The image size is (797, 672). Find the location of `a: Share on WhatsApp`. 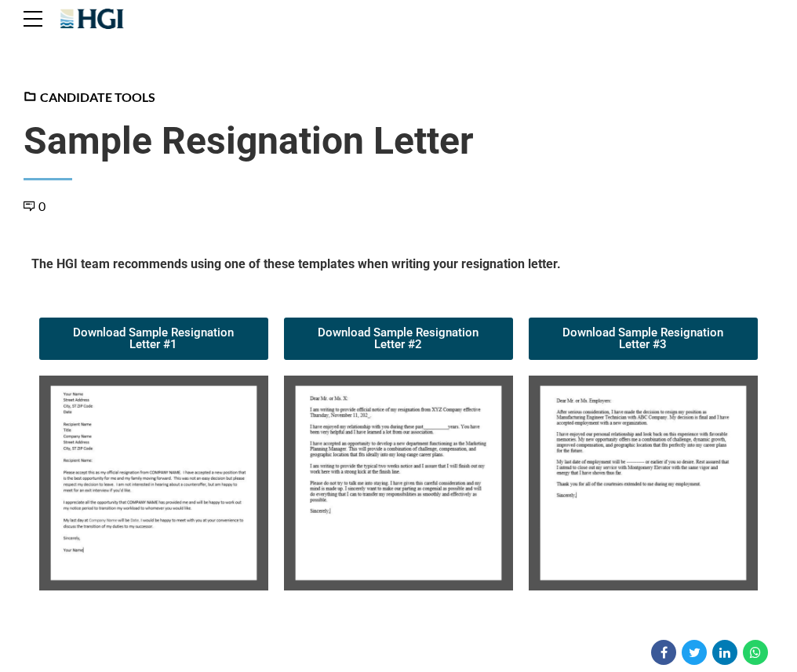

a: Share on WhatsApp is located at coordinates (755, 652).